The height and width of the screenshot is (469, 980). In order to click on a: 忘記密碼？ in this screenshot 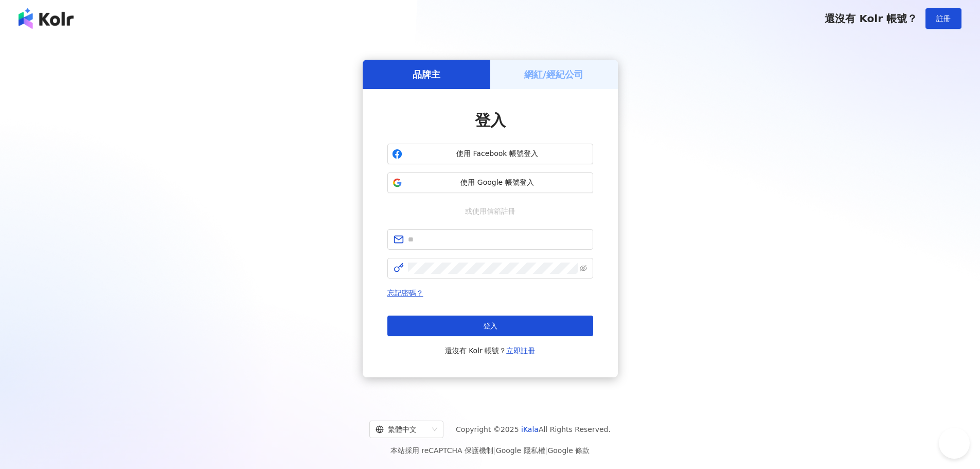, I will do `click(406, 293)`.